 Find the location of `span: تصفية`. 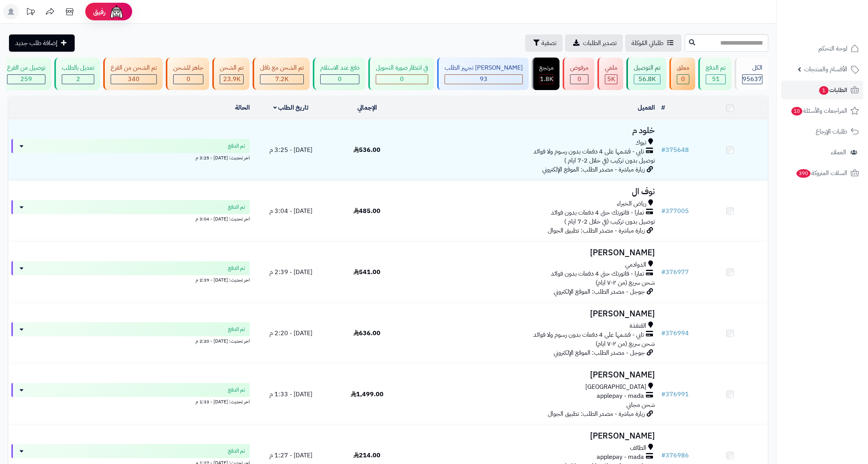

span: تصفية is located at coordinates (549, 43).